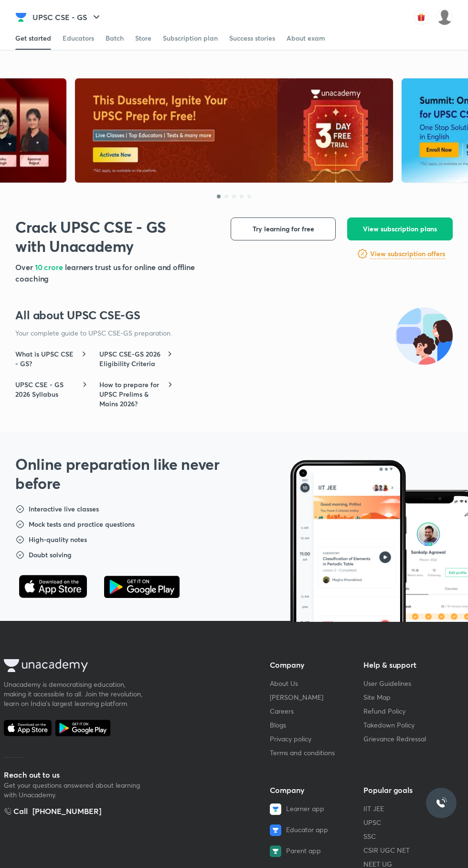 Image resolution: width=468 pixels, height=868 pixels. I want to click on img: Ritesh Tiwari, so click(445, 17).